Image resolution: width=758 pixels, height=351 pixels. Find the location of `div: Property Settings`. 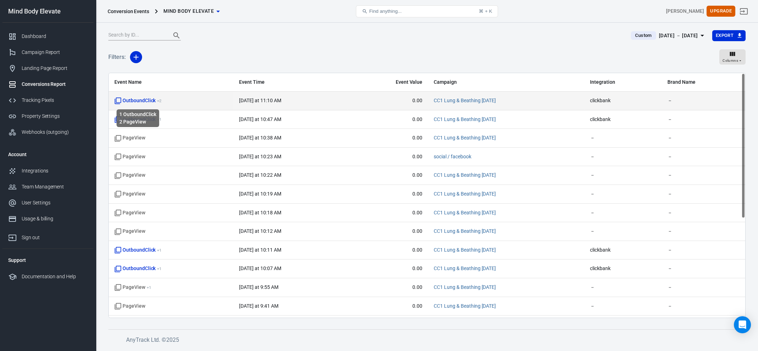

div: Property Settings is located at coordinates (55, 116).